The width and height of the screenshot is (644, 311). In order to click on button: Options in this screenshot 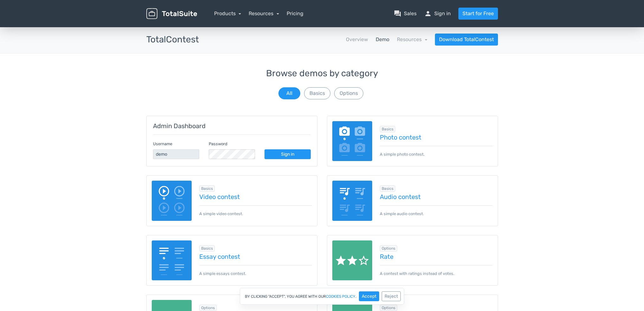, I will do `click(349, 93)`.